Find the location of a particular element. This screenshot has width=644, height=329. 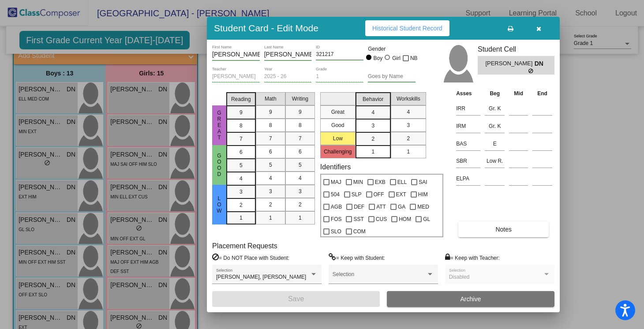

span: Writing is located at coordinates (300, 99).